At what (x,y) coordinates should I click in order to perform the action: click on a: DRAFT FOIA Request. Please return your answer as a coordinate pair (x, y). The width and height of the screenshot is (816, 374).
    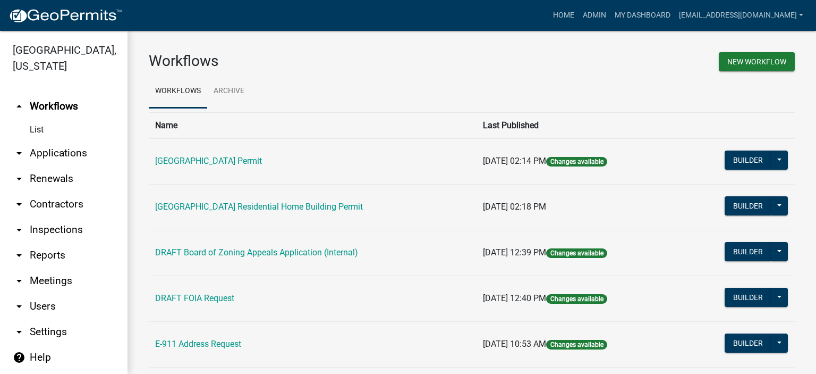
    Looking at the image, I should click on (194, 298).